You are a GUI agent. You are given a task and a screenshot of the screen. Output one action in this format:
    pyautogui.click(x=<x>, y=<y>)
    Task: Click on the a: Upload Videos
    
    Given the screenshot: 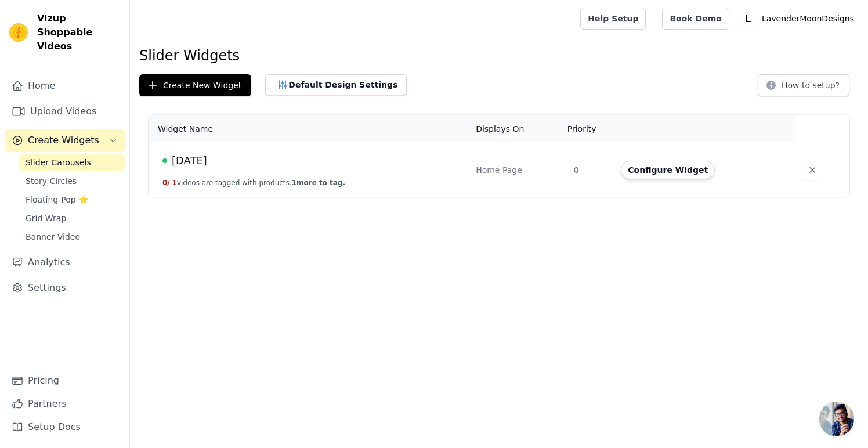 What is the action you would take?
    pyautogui.click(x=64, y=111)
    